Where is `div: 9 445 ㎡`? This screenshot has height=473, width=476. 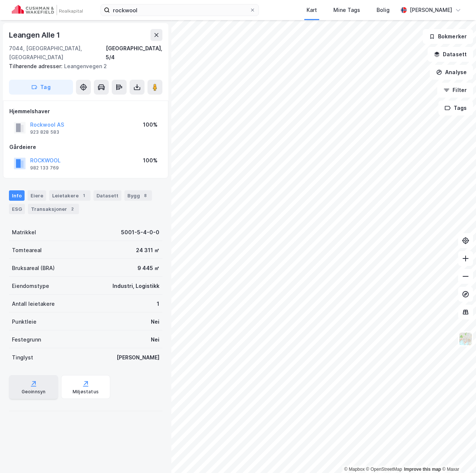 div: 9 445 ㎡ is located at coordinates (149, 268).